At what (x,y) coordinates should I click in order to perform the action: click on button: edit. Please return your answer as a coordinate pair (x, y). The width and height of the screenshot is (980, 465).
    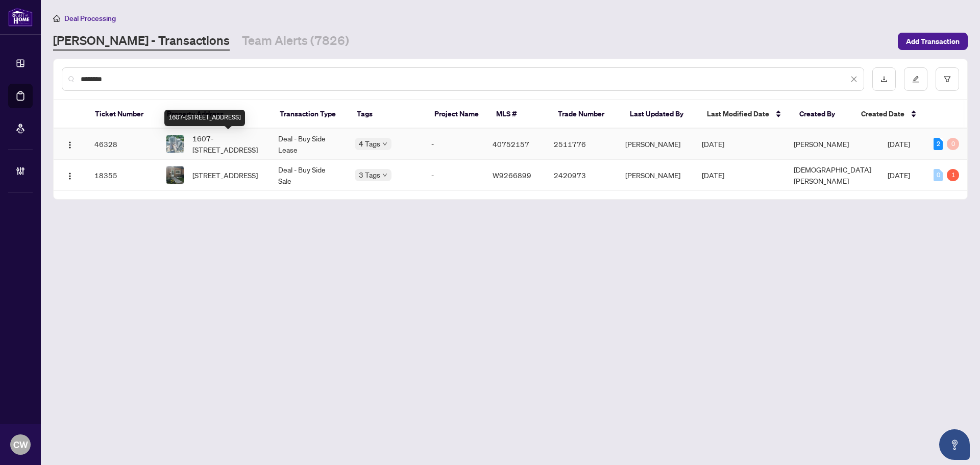
    Looking at the image, I should click on (916, 79).